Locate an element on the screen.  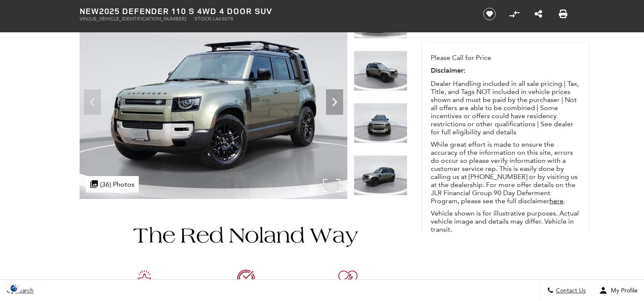
div: (36) Photos is located at coordinates (112, 184).